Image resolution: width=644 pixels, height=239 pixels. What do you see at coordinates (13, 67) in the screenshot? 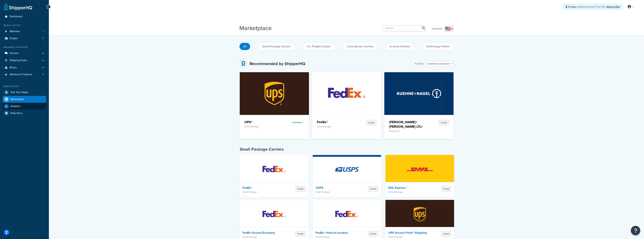
I see `span: Boxes` at bounding box center [13, 67].